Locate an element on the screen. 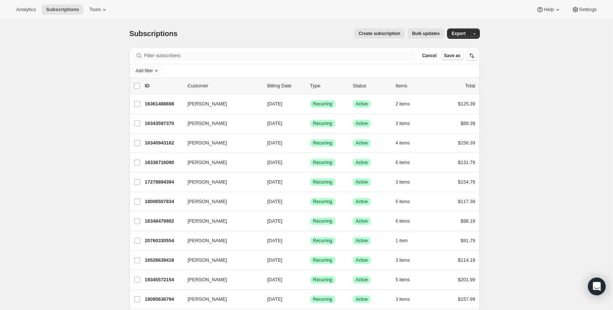  button: Save as is located at coordinates (452, 56).